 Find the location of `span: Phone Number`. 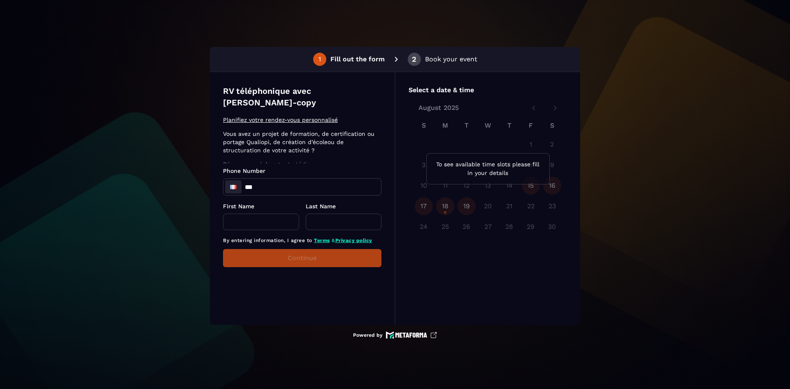

span: Phone Number is located at coordinates (244, 171).